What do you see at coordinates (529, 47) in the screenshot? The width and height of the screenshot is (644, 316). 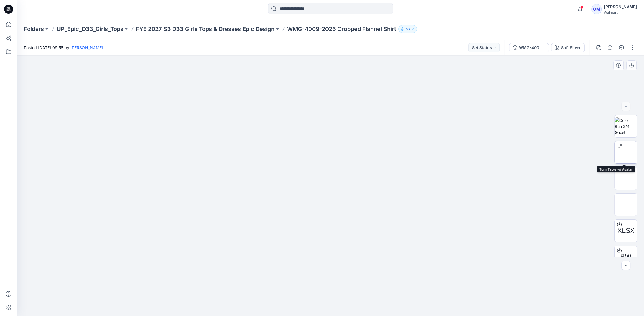 I see `button: WMG-4009-2026_Rev1_Cropped Flannel Shirt_Full Colorway` at bounding box center [529, 47].